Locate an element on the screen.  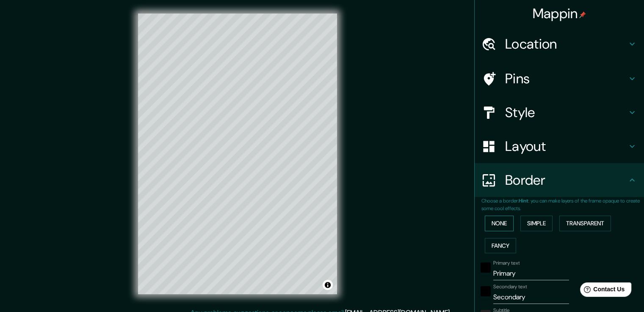
label: Primary text is located at coordinates (506, 263).